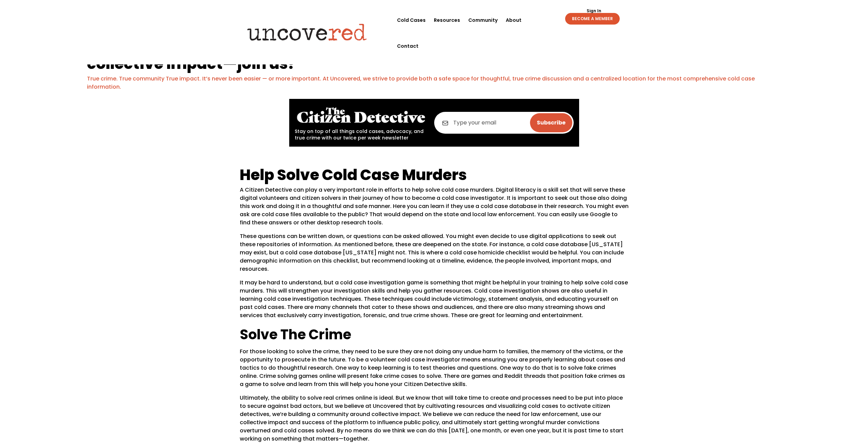 Image resolution: width=868 pixels, height=445 pixels. What do you see at coordinates (434, 256) in the screenshot?
I see `p: These questions can be written down, or questions can be asked allowed. You might even decide to ...` at bounding box center [434, 256].